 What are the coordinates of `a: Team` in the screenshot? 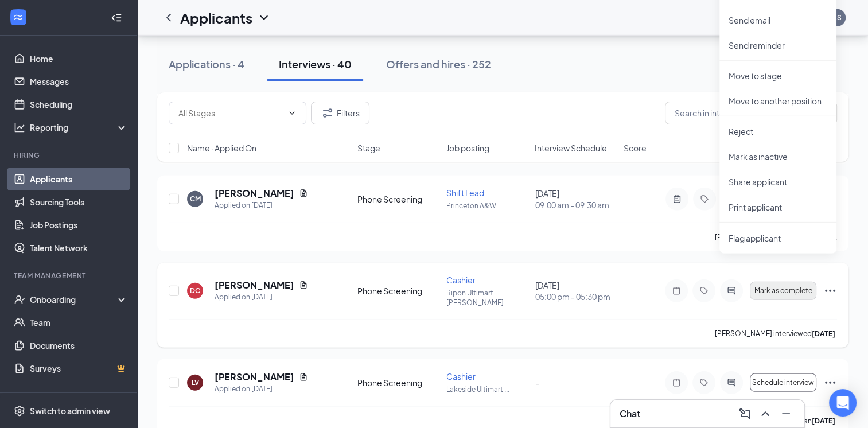 It's located at (78, 323).